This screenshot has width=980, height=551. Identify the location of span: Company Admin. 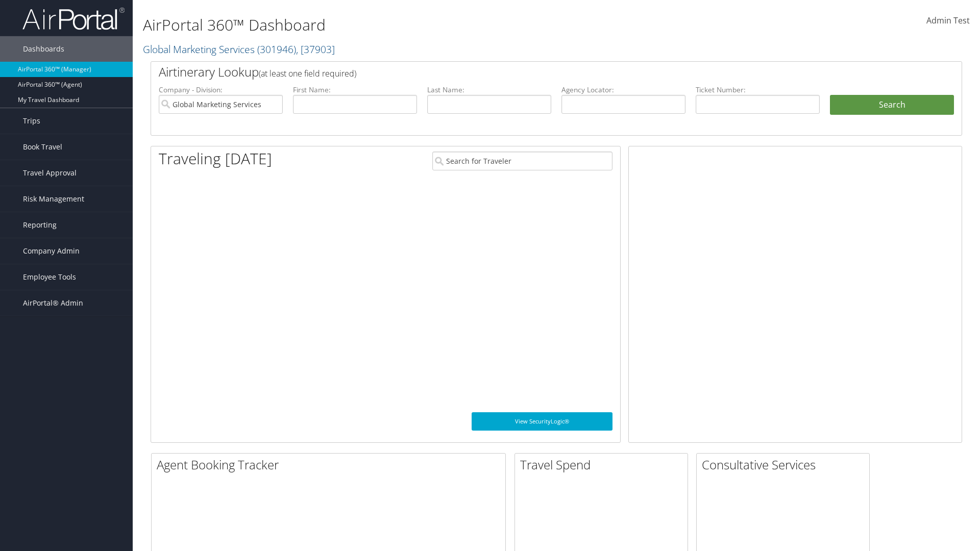
(51, 251).